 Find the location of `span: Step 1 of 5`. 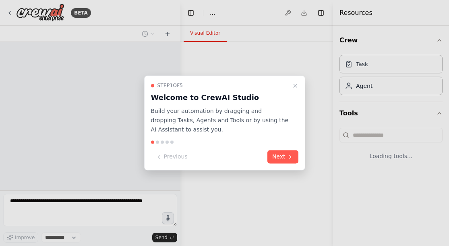

span: Step 1 of 5 is located at coordinates (171, 85).